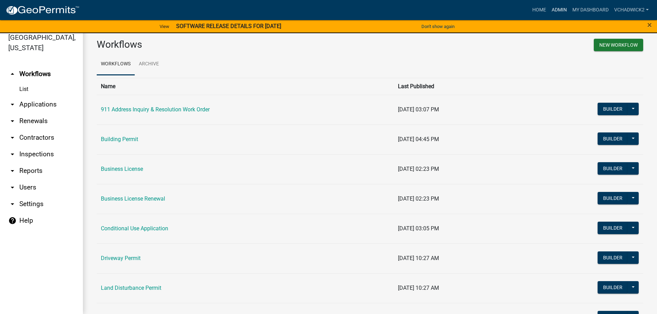  Describe the element at coordinates (590, 10) in the screenshot. I see `a: My Dashboard` at that location.